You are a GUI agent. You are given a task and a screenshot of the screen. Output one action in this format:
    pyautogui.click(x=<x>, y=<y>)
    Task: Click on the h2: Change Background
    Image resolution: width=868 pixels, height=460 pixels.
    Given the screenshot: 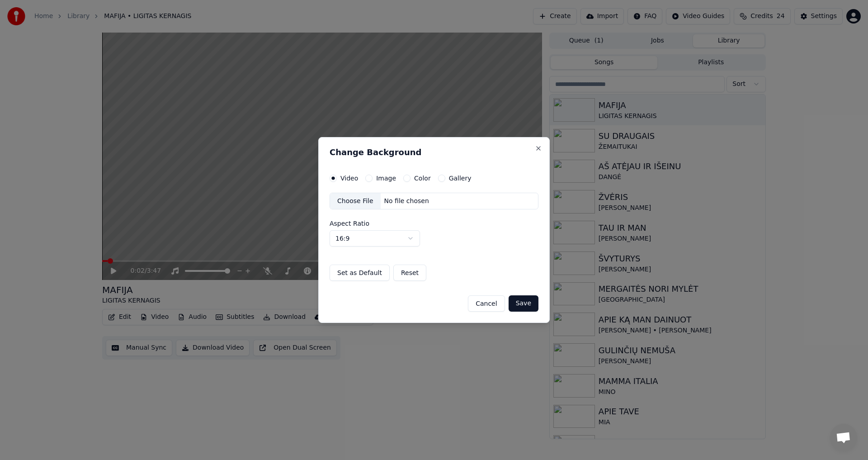 What is the action you would take?
    pyautogui.click(x=434, y=152)
    